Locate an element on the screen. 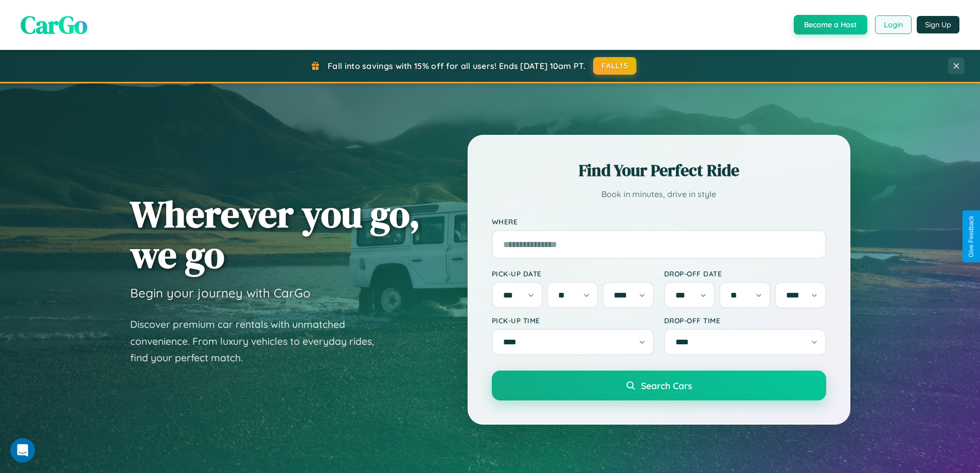 This screenshot has width=980, height=473. h2: Find Your Perfect Ride is located at coordinates (659, 170).